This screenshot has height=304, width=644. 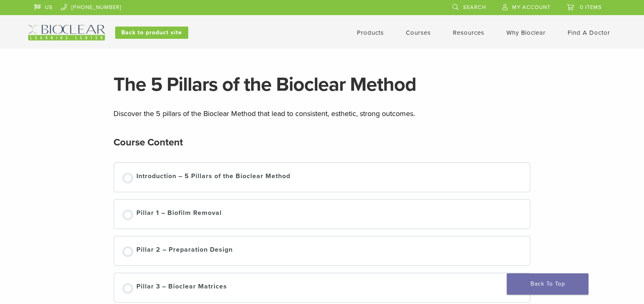 I want to click on a: Resources, so click(x=468, y=33).